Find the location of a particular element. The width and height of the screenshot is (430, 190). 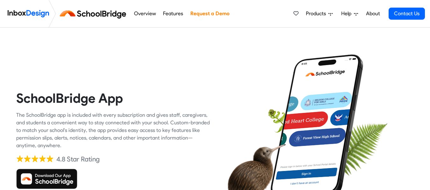

div: The SchoolBridge app is included with every subscription and gives staff, caregivers, and student... is located at coordinates (113, 131).